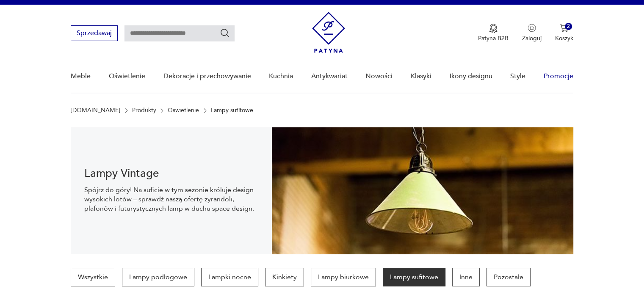 The height and width of the screenshot is (294, 644). Describe the element at coordinates (564, 28) in the screenshot. I see `img: Ikona koszyka` at that location.